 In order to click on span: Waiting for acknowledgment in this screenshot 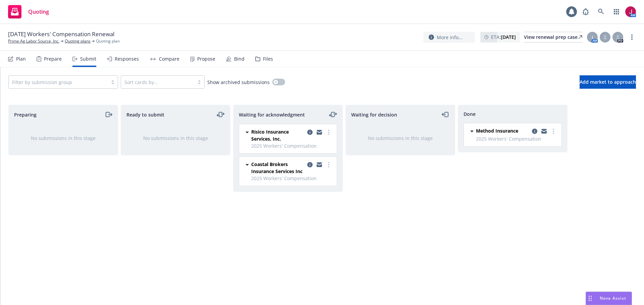, I will do `click(272, 114)`.